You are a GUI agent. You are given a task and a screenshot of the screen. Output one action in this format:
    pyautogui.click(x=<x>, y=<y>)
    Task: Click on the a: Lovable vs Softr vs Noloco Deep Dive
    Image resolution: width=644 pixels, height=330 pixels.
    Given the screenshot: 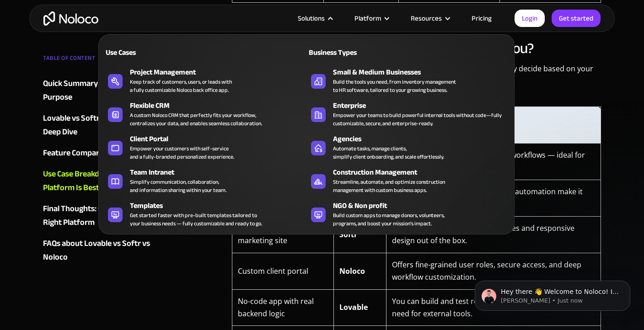 What is the action you would take?
    pyautogui.click(x=98, y=126)
    